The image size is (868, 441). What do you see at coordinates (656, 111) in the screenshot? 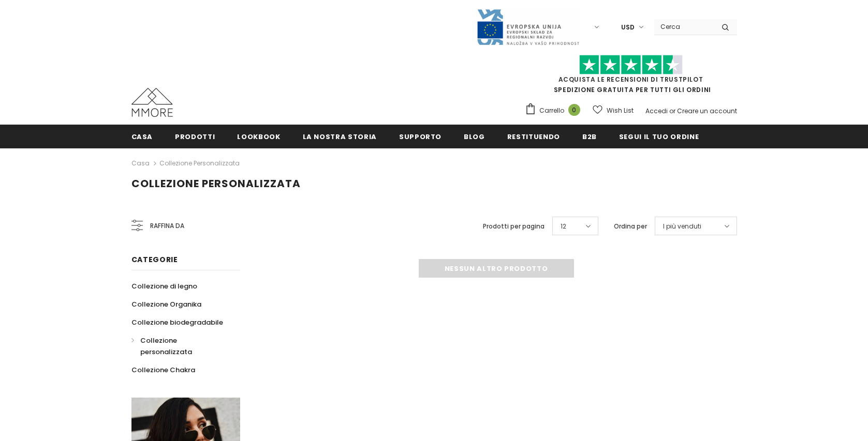
I see `a: Accedi` at bounding box center [656, 111].